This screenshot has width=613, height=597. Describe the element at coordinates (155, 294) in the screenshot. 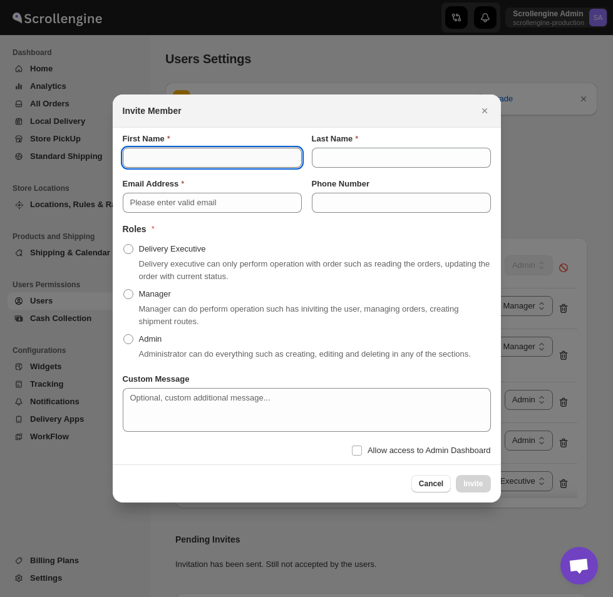

I see `span: Manager` at that location.